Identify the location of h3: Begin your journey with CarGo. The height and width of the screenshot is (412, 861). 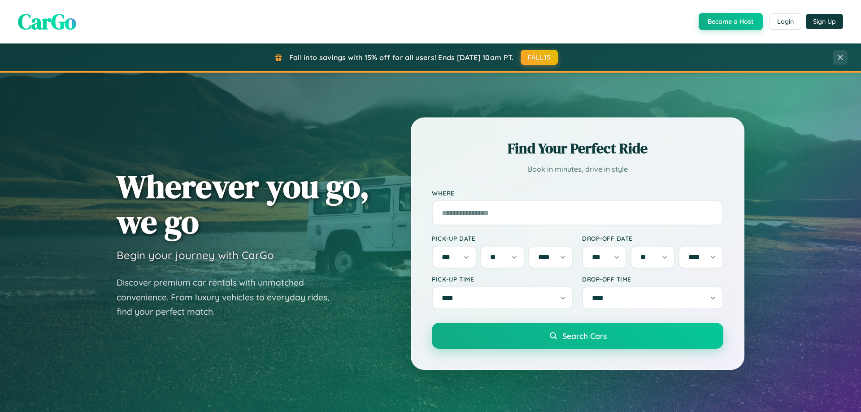
(195, 255).